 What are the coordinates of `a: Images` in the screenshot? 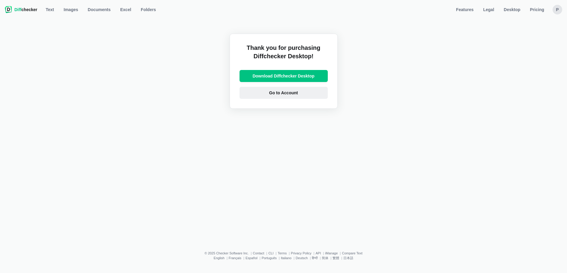 It's located at (71, 10).